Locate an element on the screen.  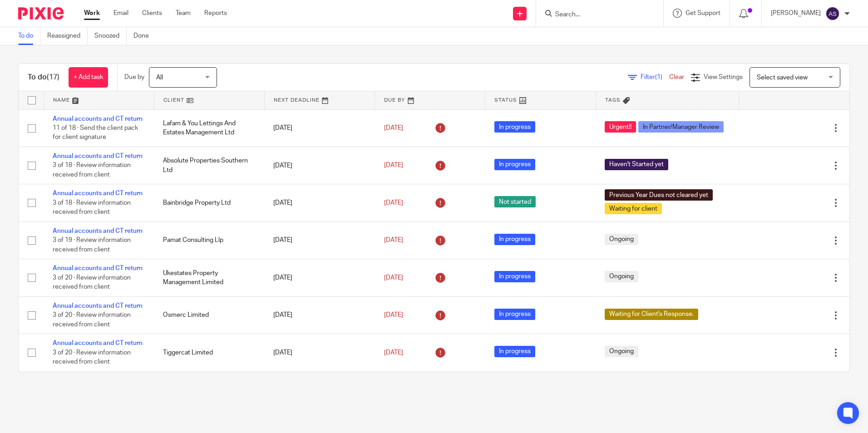
td: Pamat Consulting Llp is located at coordinates (209, 240).